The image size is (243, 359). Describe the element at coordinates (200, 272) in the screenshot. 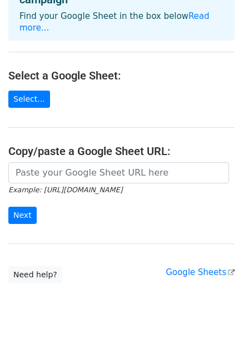

I see `a: Google Sheets` at that location.